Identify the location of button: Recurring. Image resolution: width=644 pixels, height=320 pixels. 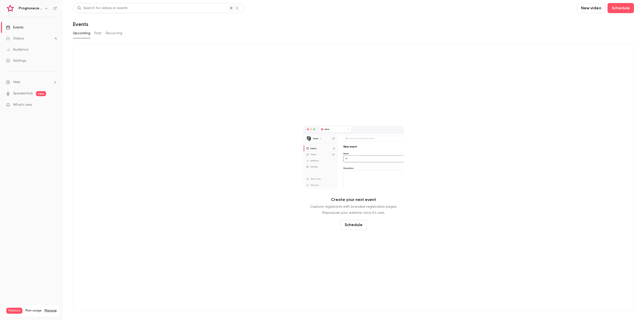
(114, 33).